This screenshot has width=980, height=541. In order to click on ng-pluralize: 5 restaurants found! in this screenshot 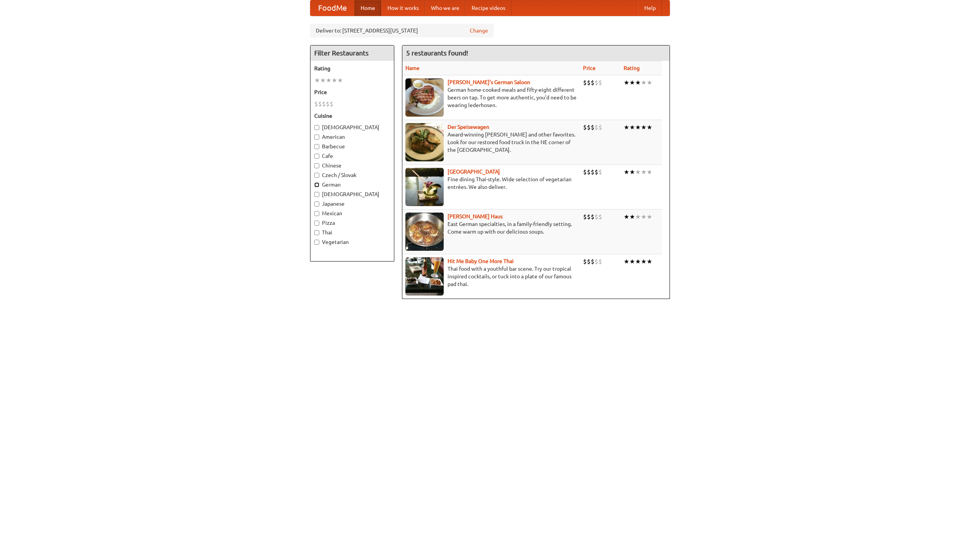, I will do `click(437, 53)`.